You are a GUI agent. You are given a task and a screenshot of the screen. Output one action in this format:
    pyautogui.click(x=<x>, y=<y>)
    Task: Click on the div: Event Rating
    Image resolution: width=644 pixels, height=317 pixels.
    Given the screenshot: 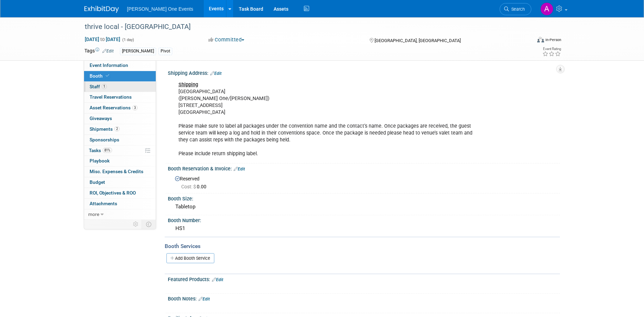 What is the action you would take?
    pyautogui.click(x=552, y=49)
    